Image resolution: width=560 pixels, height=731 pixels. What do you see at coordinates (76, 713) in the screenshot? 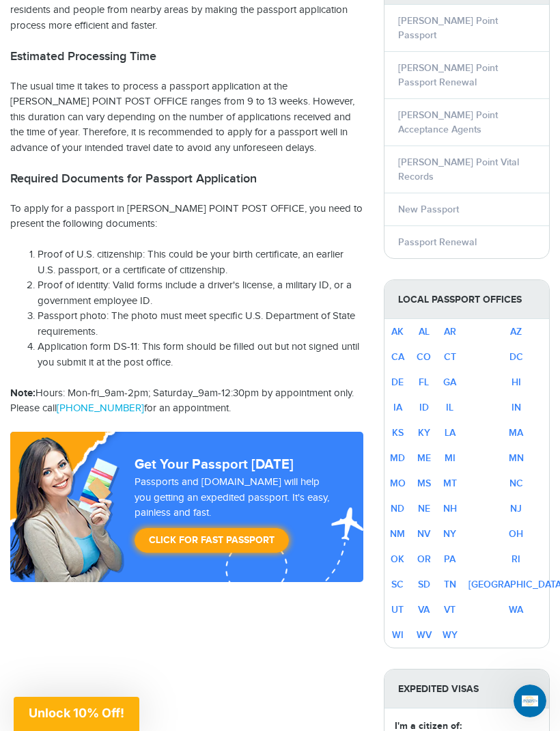
I see `span: Unlock 10% Off!` at bounding box center [76, 713].